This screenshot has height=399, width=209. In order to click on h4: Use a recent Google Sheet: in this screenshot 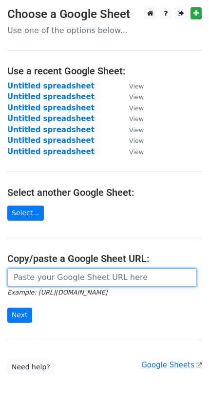, I will do `click(104, 71)`.